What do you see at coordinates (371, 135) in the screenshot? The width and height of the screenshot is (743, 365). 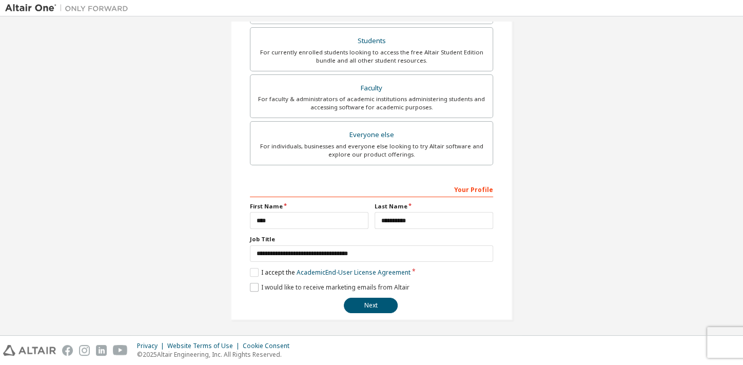 I see `div: Everyone else` at bounding box center [371, 135].